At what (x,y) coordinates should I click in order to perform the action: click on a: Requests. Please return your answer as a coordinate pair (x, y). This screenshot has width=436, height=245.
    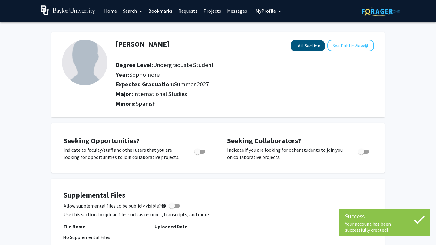
    Looking at the image, I should click on (188, 11).